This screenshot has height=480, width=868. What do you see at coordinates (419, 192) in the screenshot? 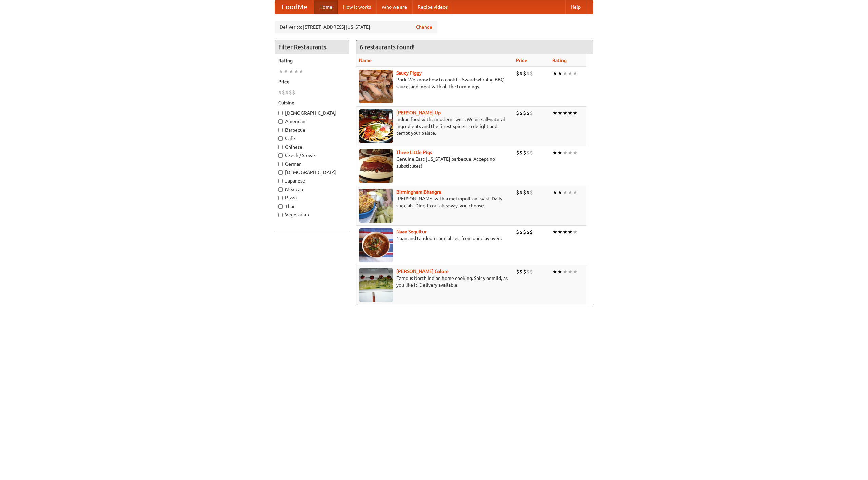
I see `a: Birmingham Bhangra` at bounding box center [419, 192].